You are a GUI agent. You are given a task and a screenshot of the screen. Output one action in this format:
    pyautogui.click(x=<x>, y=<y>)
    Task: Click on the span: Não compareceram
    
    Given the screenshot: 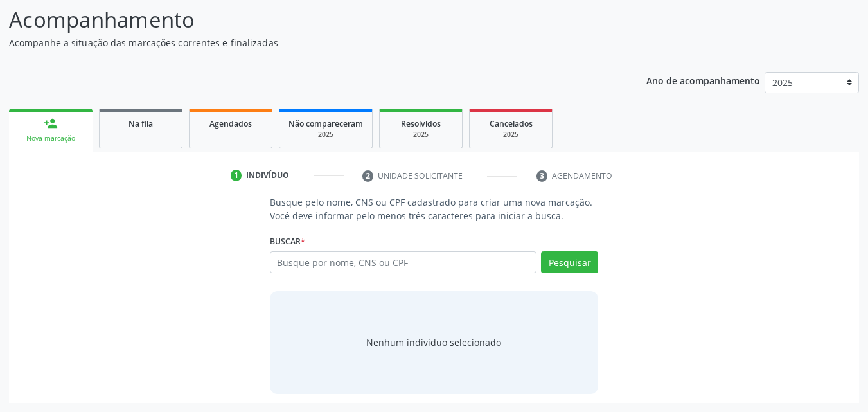 What is the action you would take?
    pyautogui.click(x=326, y=123)
    